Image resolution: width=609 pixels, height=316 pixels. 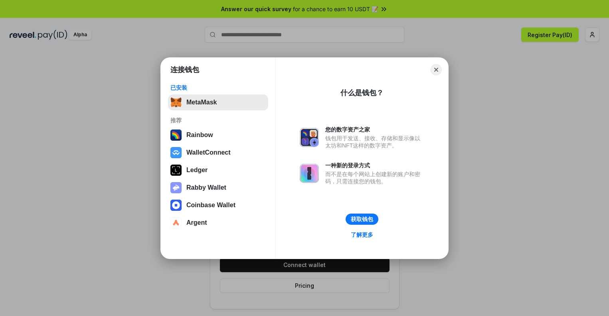 I want to click on div: 一种新的登录方式, so click(x=374, y=166).